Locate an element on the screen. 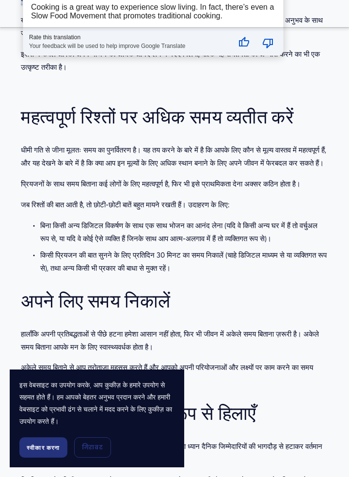  font: अपने शरीर को नियमित रूप से हिलाएँ is located at coordinates (138, 413).